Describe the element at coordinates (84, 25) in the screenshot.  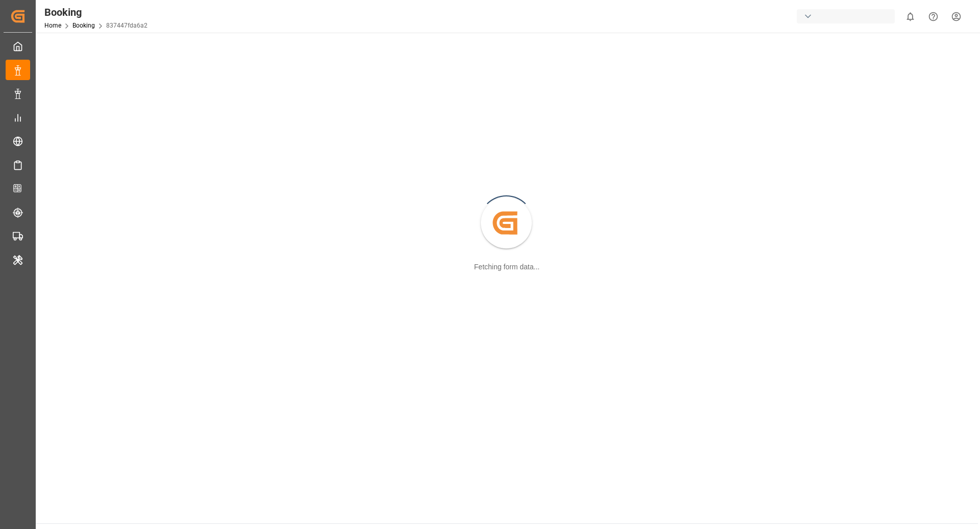
I see `a: Booking` at that location.